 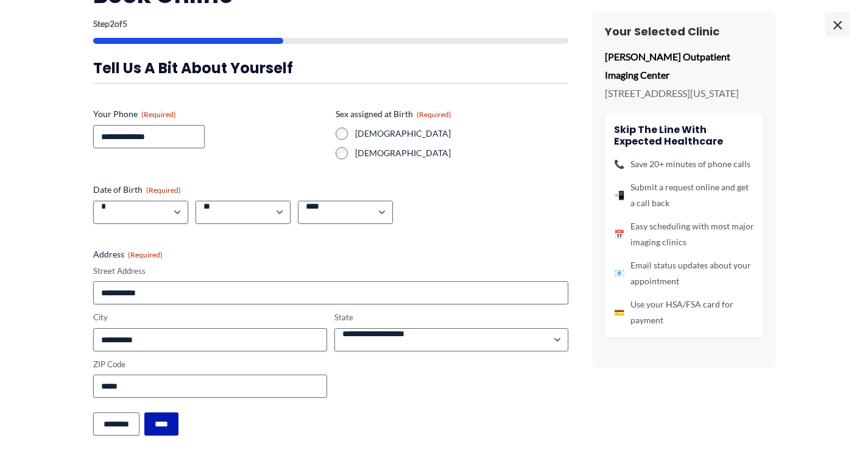 What do you see at coordinates (684, 164) in the screenshot?
I see `li: Save 20+ minutes of phone calls` at bounding box center [684, 164].